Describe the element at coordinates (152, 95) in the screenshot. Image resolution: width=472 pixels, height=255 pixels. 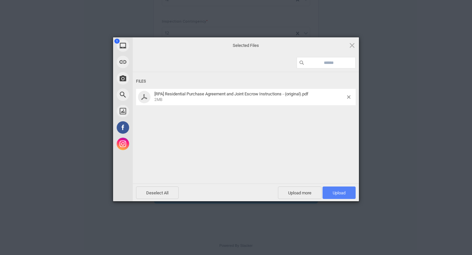
I see `div: Web Search` at that location.